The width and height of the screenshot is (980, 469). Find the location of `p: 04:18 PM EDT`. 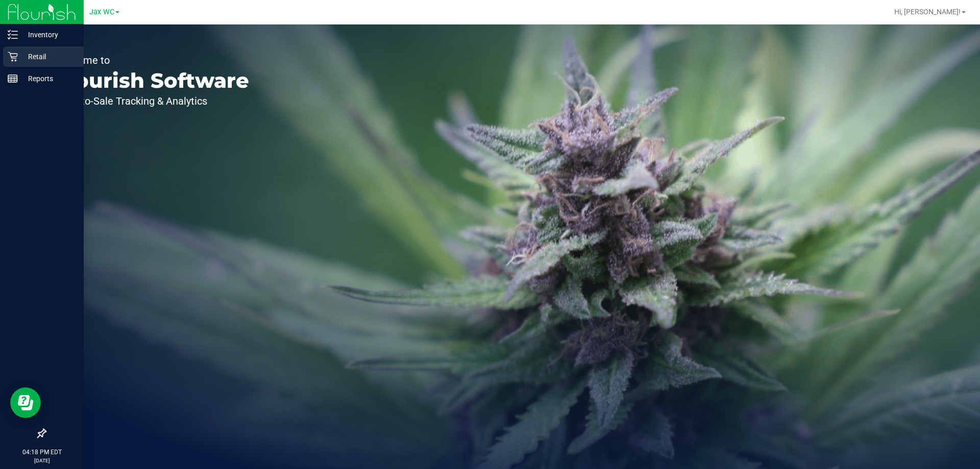

p: 04:18 PM EDT is located at coordinates (42, 452).